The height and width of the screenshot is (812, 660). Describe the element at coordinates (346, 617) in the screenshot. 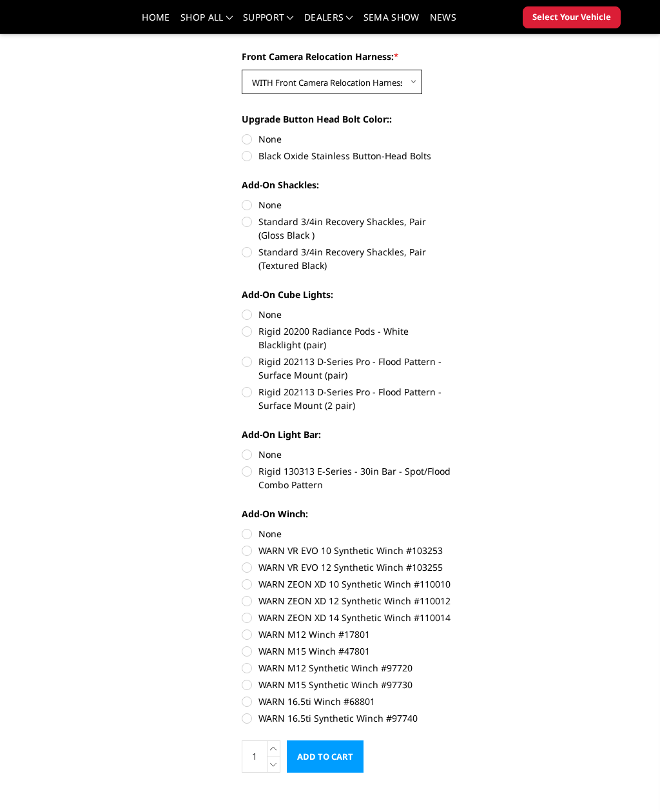

I see `label: WARN ZEON XD 14 Synthetic Winch #110014` at that location.